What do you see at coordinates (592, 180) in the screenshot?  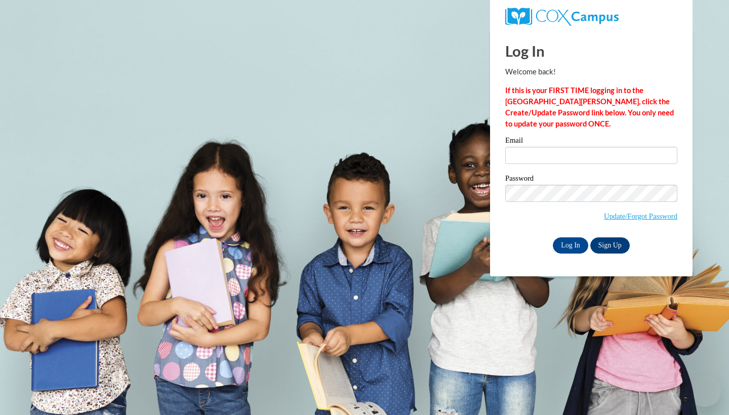 I see `label: Password` at bounding box center [592, 180].